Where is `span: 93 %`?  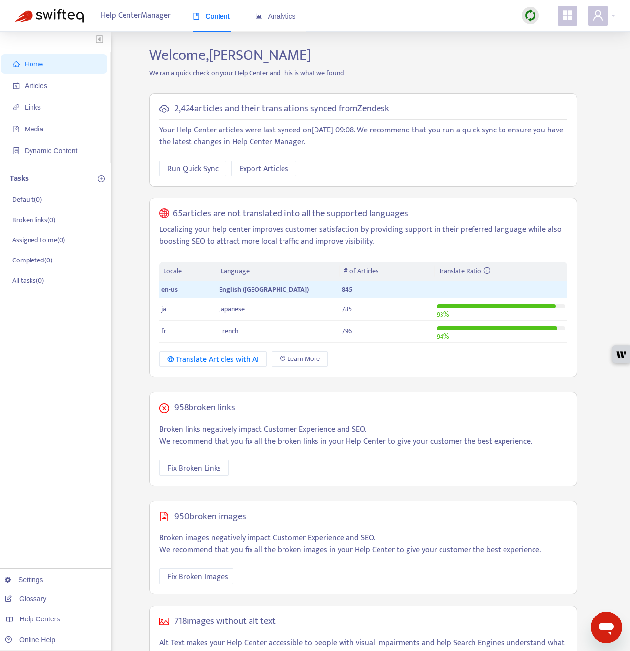
span: 93 % is located at coordinates (443, 314).